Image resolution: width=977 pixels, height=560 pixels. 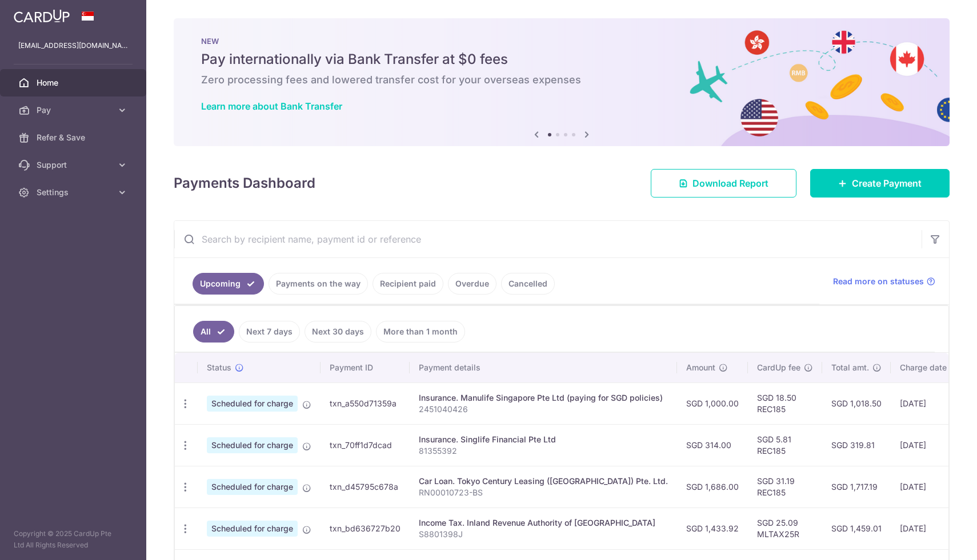 I want to click on a: Payments on the way, so click(x=318, y=284).